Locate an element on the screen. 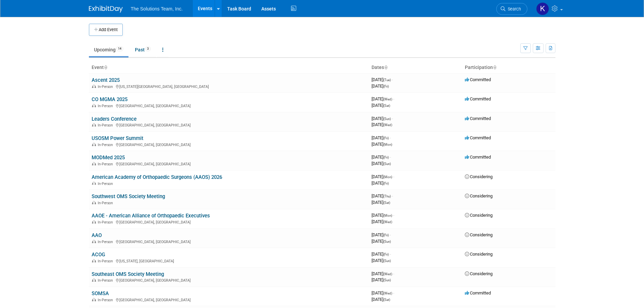 The image size is (644, 308). button: Add Event is located at coordinates (106, 30).